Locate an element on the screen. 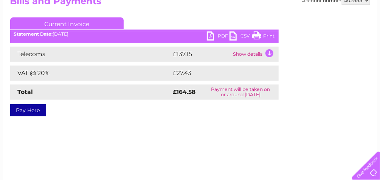  a: Log out is located at coordinates (364, 35).